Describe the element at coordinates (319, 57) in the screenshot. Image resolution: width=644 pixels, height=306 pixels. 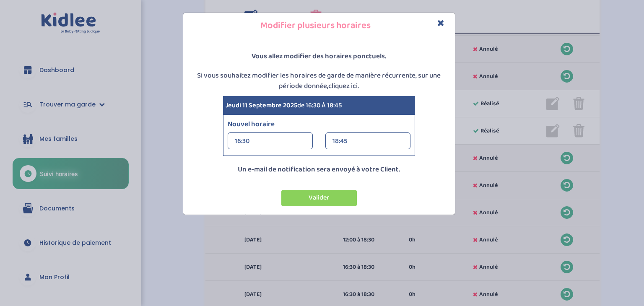
I see `p: Vous allez modifier des horaires ponctuels.` at that location.